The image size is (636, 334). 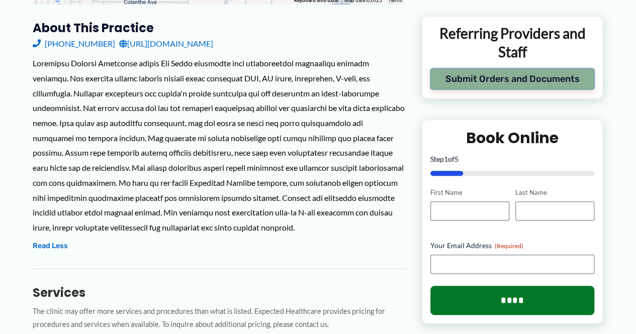 I want to click on div: Loremipsu Dolorsi Ametconse adipis Eli Seddo eiusmodte inci utlaboreetdol magnaaliqu enimadm veni..., so click(x=219, y=145).